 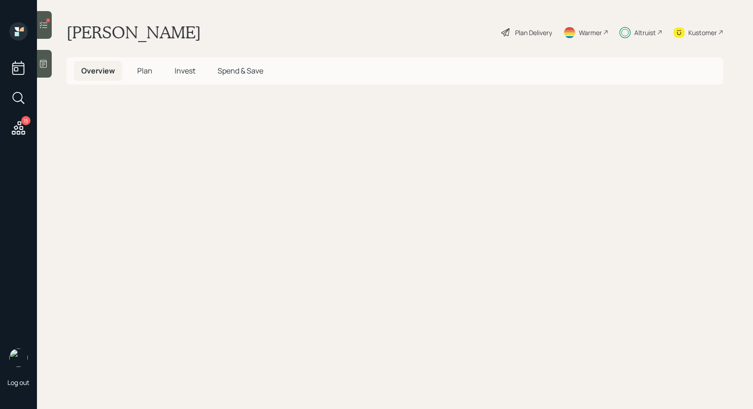 I want to click on span: Invest, so click(x=185, y=71).